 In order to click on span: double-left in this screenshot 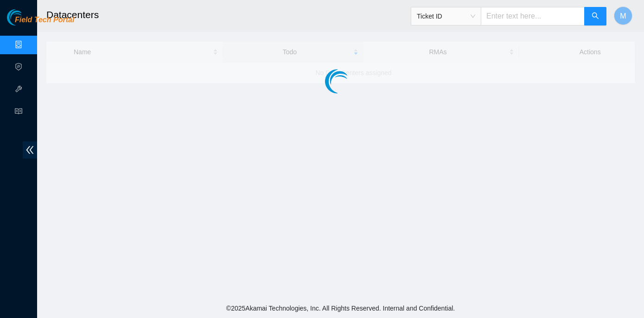, I will do `click(30, 150)`.